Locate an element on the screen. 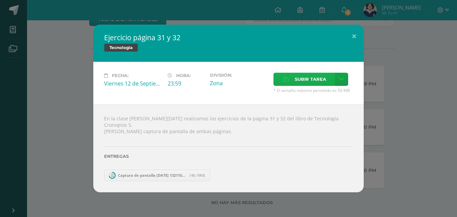 The image size is (457, 217). label: División: is located at coordinates (239, 75).